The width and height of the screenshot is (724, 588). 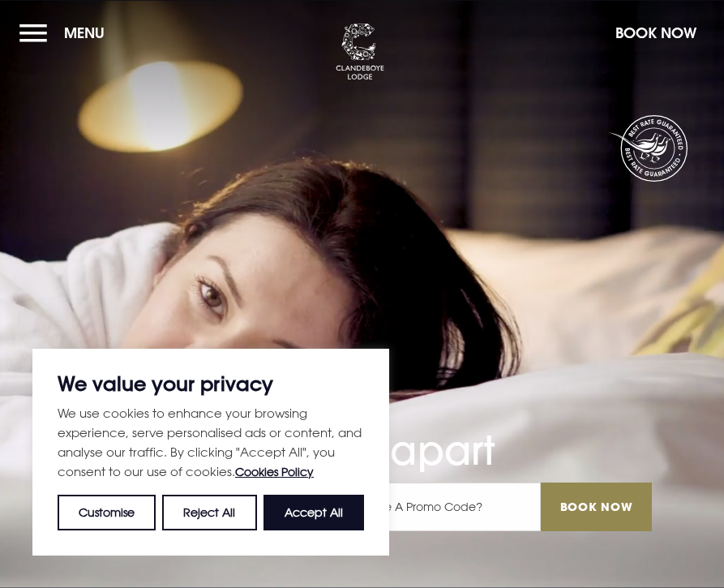 I want to click on p: We use cookies to enhance your browsing experience, serve personalised ads or content, and analys..., so click(x=211, y=441).